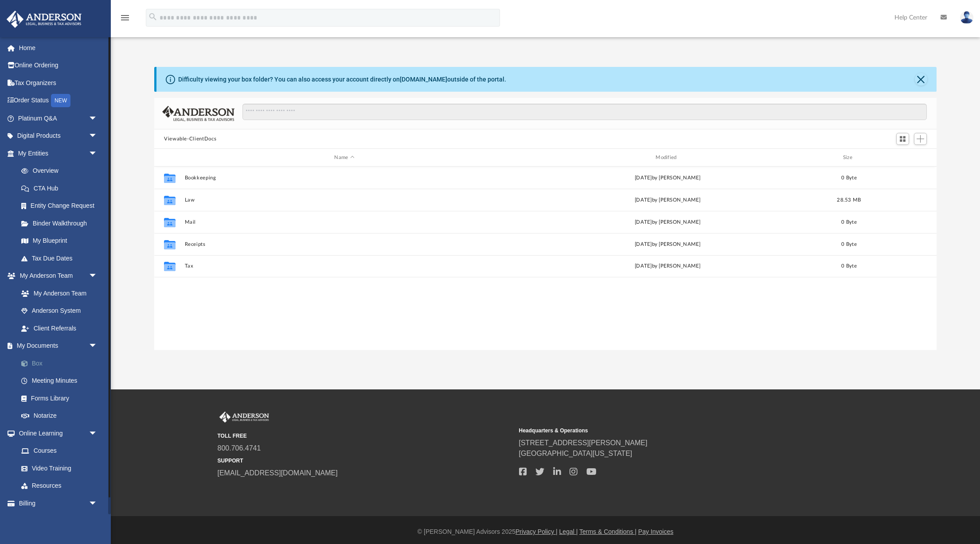 This screenshot has width=980, height=544. I want to click on a: Forms Library, so click(59, 398).